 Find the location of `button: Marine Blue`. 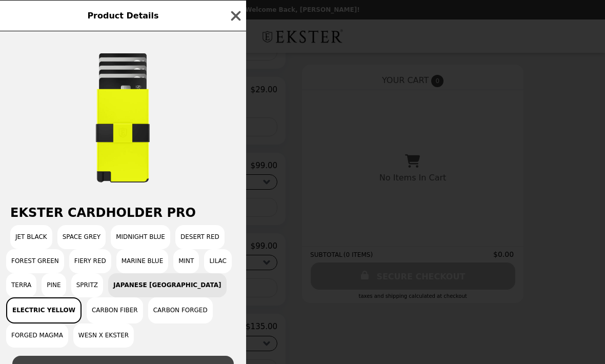

button: Marine Blue is located at coordinates (143, 261).